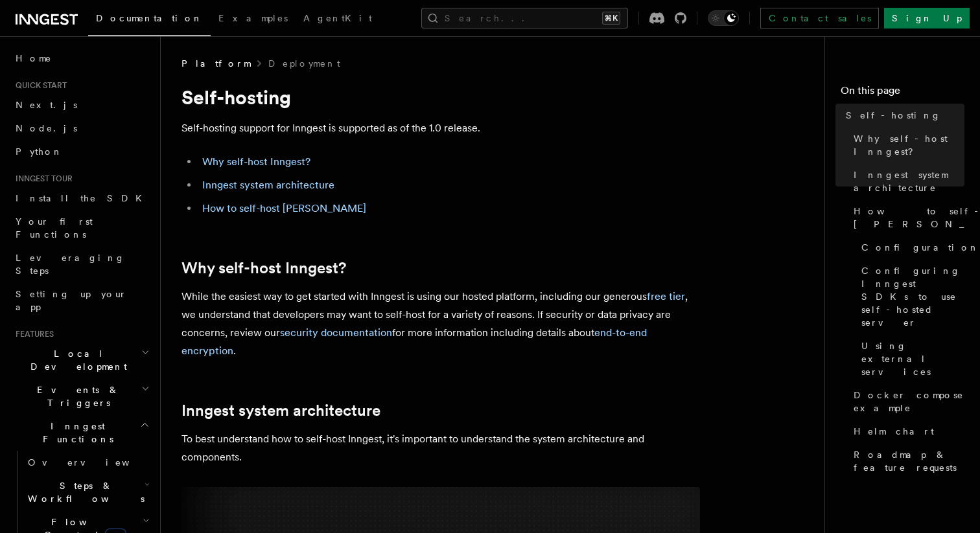 The height and width of the screenshot is (533, 980). Describe the element at coordinates (819, 18) in the screenshot. I see `a: Contact sales` at that location.